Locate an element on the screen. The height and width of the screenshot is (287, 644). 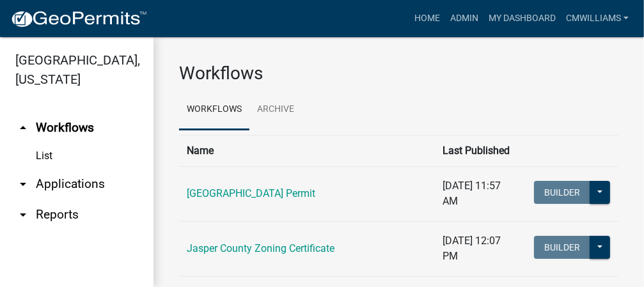
i: arrow_drop_up is located at coordinates (23, 128).